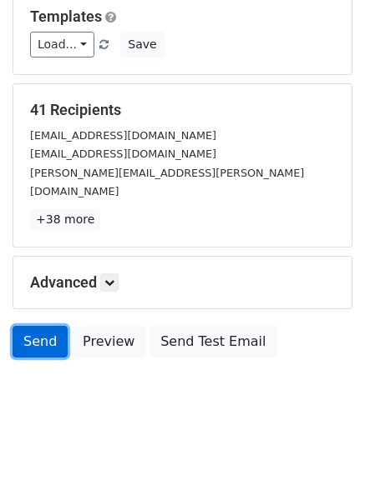 Image resolution: width=365 pixels, height=480 pixels. What do you see at coordinates (40, 342) in the screenshot?
I see `a: Send` at bounding box center [40, 342].